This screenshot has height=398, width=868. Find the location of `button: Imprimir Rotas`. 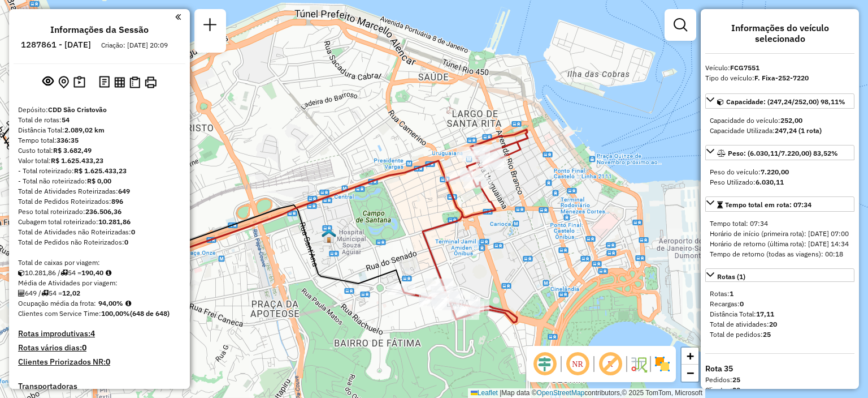

button: Imprimir Rotas is located at coordinates (150, 82).